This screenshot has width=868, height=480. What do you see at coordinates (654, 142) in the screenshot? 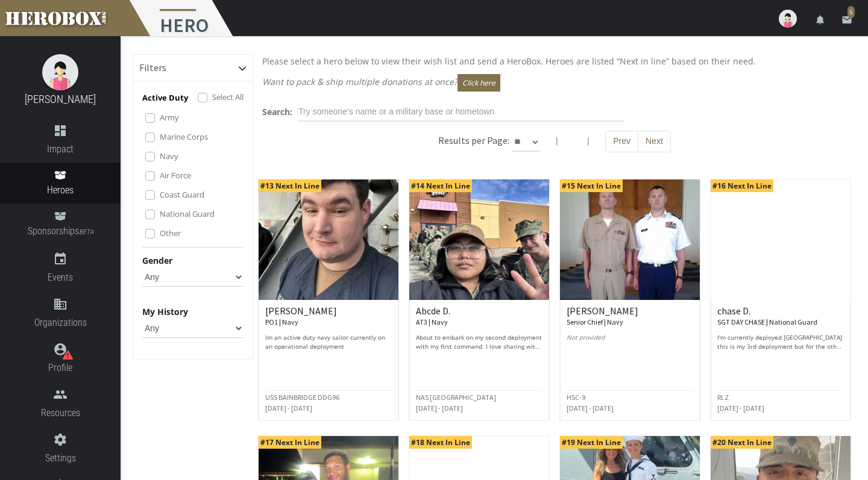
I see `button: Next` at bounding box center [654, 142].